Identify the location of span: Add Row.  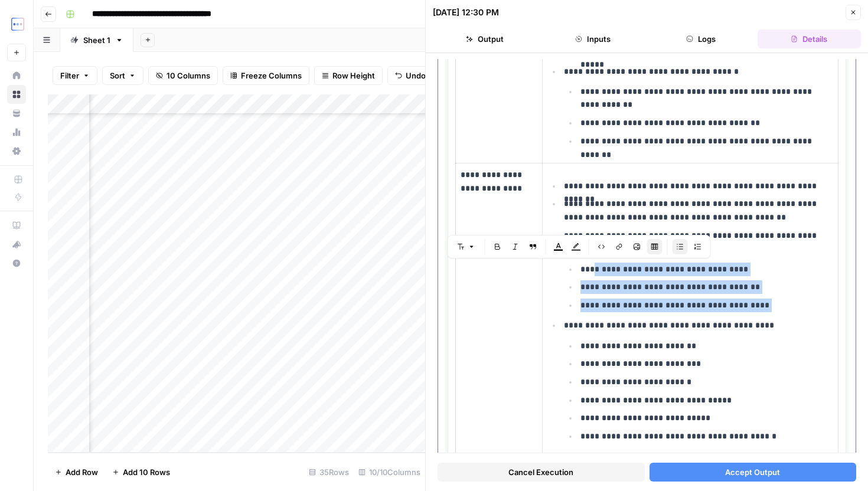
(81, 472).